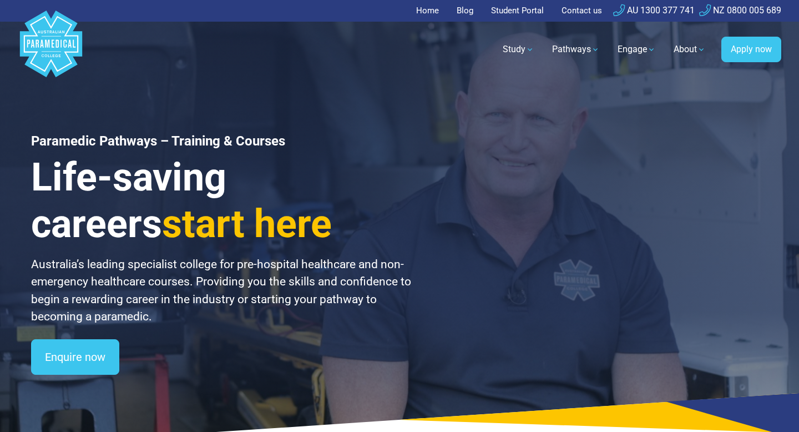 The width and height of the screenshot is (799, 432). What do you see at coordinates (637, 49) in the screenshot?
I see `a: Engage` at bounding box center [637, 49].